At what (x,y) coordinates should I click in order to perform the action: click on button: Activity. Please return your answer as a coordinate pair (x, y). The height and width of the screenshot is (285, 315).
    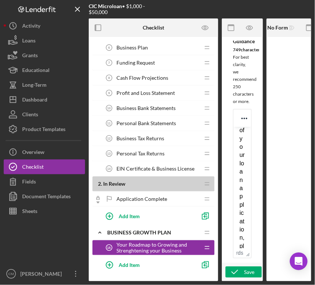
    Looking at the image, I should click on (44, 26).